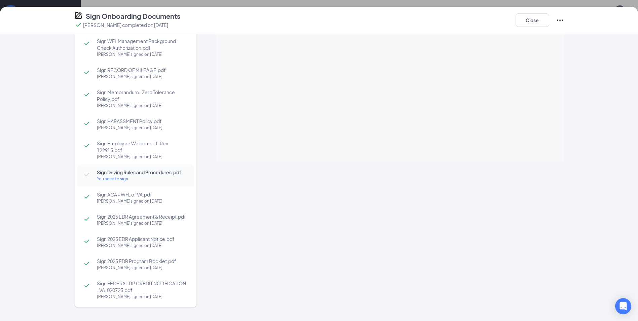 The width and height of the screenshot is (638, 321). What do you see at coordinates (560, 20) in the screenshot?
I see `svg: Ellipses` at bounding box center [560, 20].